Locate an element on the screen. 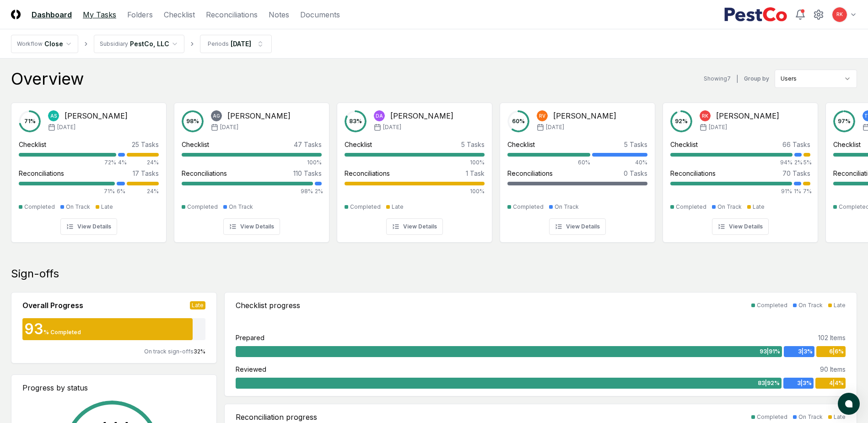 The width and height of the screenshot is (868, 423). button: RK is located at coordinates (839, 14).